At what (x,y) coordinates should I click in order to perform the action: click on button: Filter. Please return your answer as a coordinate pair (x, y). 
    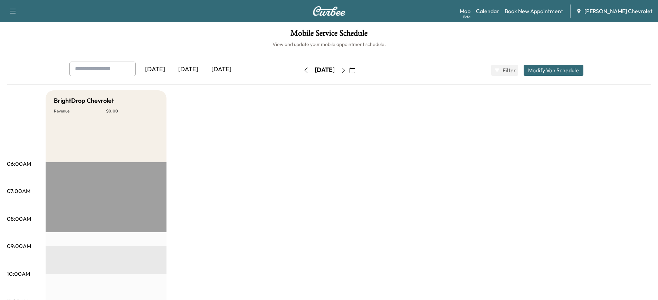
    Looking at the image, I should click on (505, 70).